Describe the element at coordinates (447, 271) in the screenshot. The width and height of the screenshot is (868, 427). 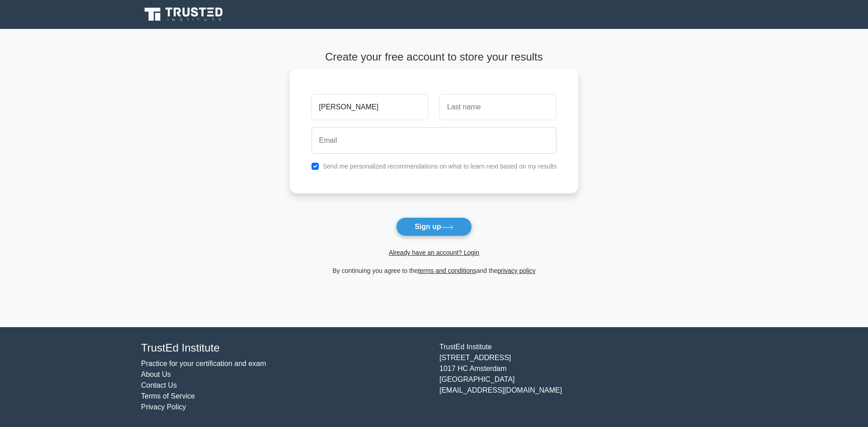
I see `a: terms and conditions` at that location.